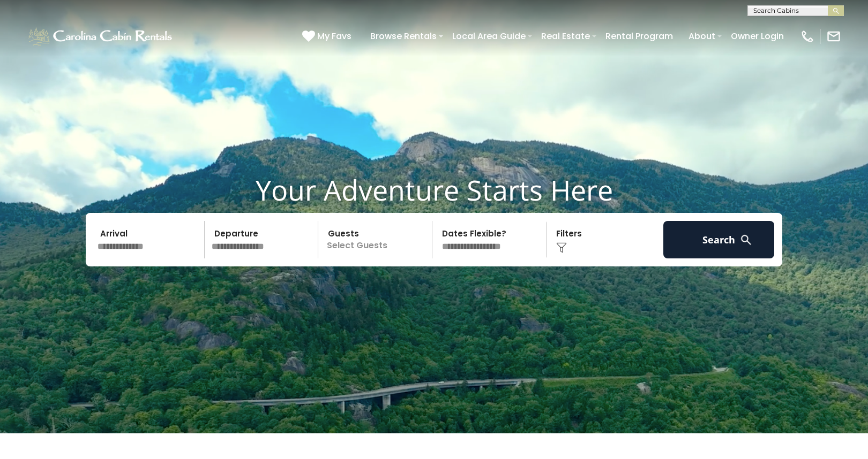 Image resolution: width=868 pixels, height=459 pixels. What do you see at coordinates (404, 36) in the screenshot?
I see `a: Browse Rentals` at bounding box center [404, 36].